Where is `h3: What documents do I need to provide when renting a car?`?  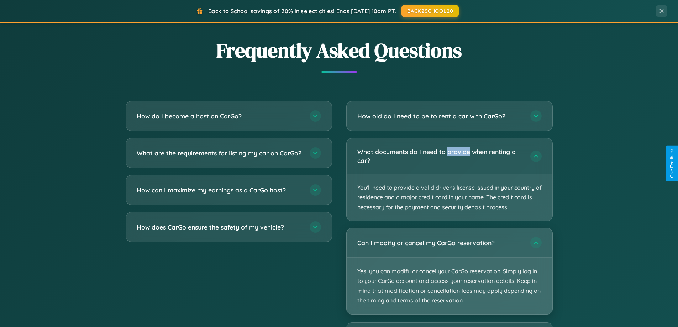 h3: What documents do I need to provide when renting a car? is located at coordinates (440, 156).